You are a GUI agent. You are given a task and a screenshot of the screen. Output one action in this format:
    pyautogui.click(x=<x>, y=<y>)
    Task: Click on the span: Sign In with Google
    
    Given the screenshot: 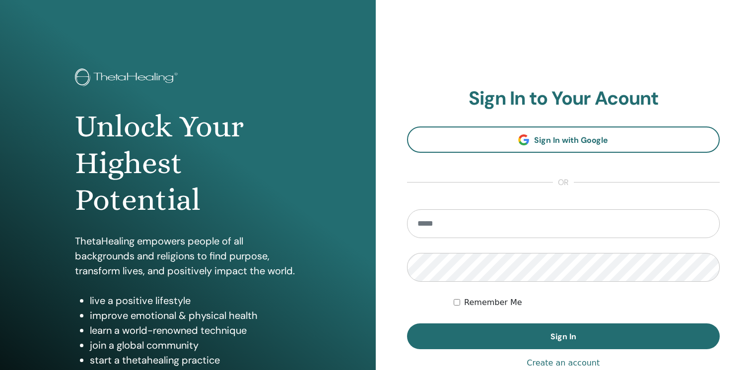 What is the action you would take?
    pyautogui.click(x=571, y=140)
    